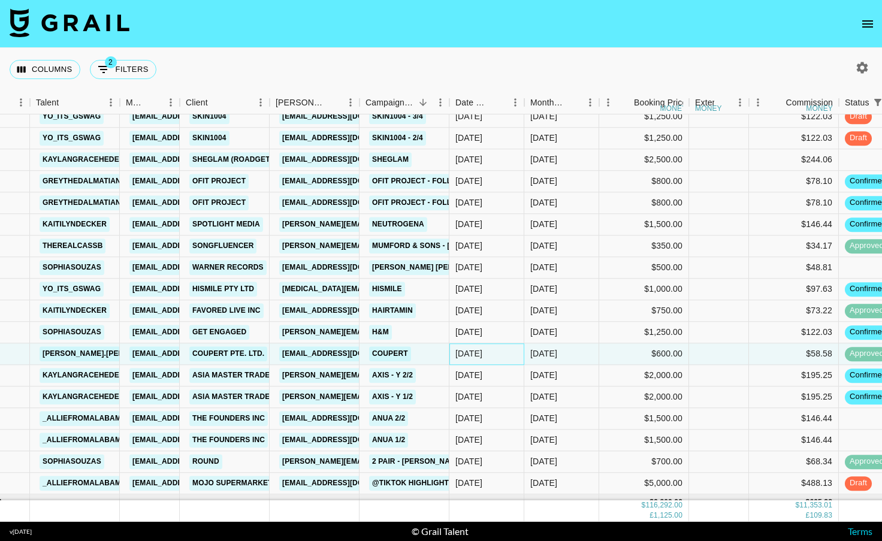  Describe the element at coordinates (75, 102) in the screenshot. I see `div: Talent` at that location.